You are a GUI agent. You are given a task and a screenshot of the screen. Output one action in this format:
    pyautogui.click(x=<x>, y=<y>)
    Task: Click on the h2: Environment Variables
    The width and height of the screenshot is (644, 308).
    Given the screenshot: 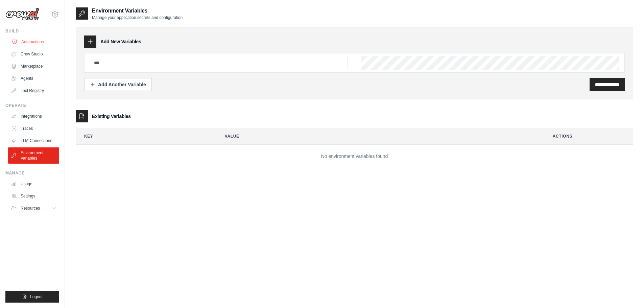 What is the action you would take?
    pyautogui.click(x=137, y=11)
    